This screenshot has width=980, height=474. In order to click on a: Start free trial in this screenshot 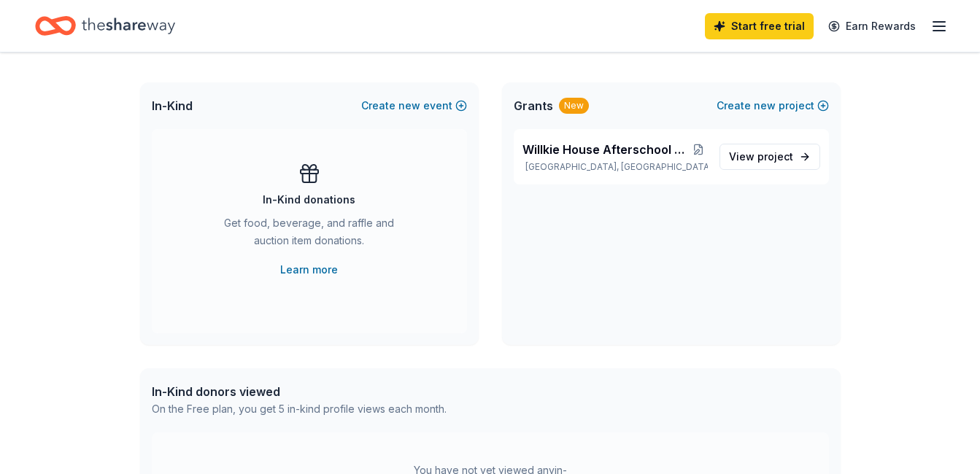, I will do `click(759, 26)`.